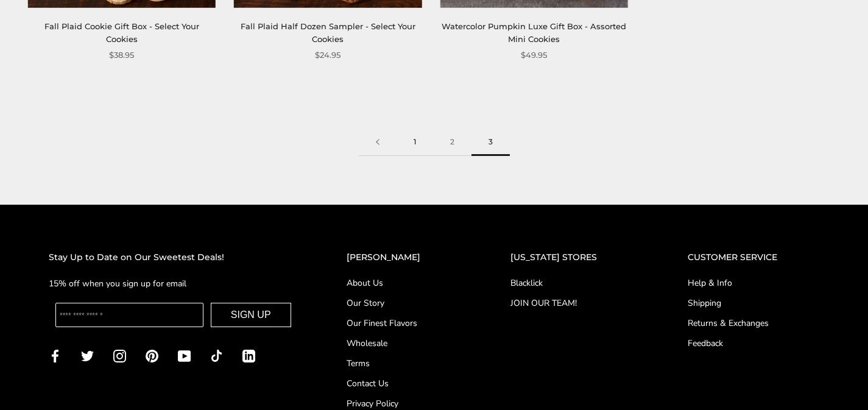 The image size is (868, 410). What do you see at coordinates (251, 315) in the screenshot?
I see `button: SIGN UP` at bounding box center [251, 315].